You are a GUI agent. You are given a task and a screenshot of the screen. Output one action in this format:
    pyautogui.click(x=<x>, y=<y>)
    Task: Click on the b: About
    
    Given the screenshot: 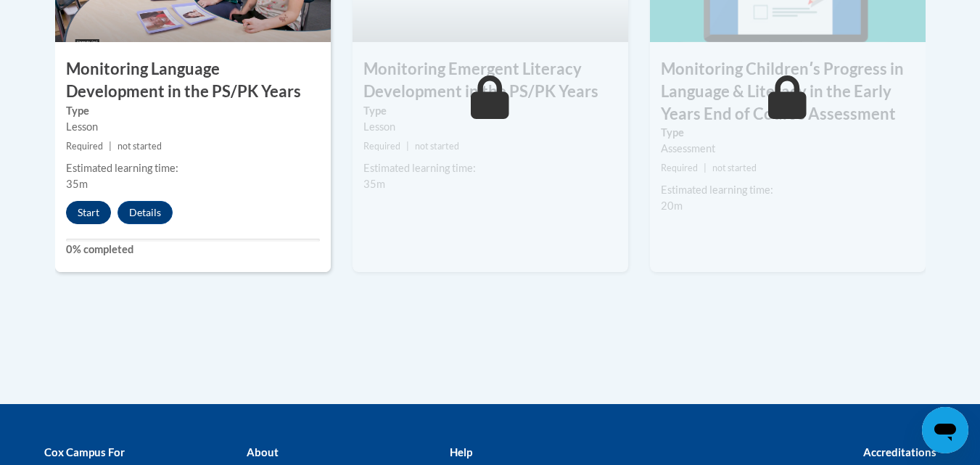 What is the action you would take?
    pyautogui.click(x=263, y=452)
    